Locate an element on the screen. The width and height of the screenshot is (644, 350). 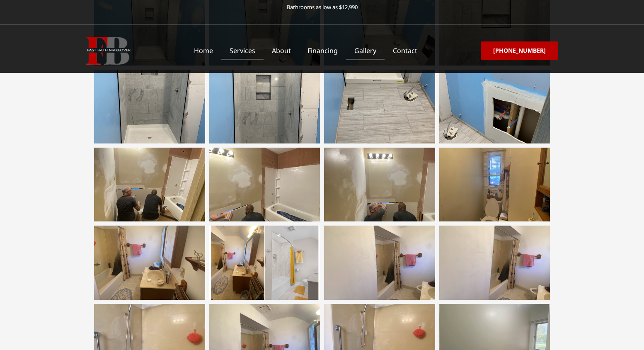
a: Services is located at coordinates (242, 51).